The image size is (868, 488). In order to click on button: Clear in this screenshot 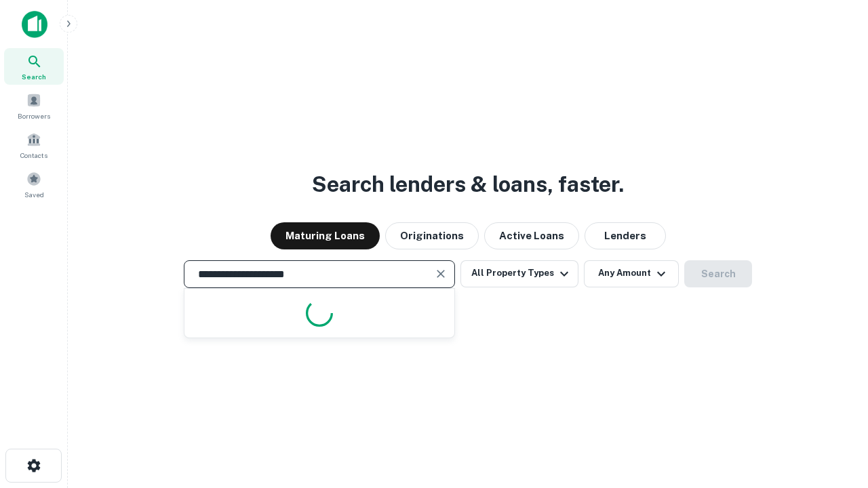, I will do `click(441, 274)`.